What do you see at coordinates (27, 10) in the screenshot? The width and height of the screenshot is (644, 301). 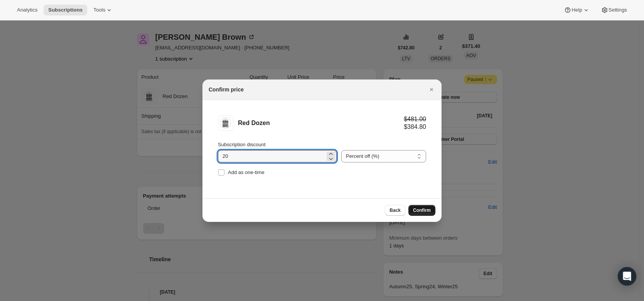 I see `button: Analytics` at bounding box center [27, 10].